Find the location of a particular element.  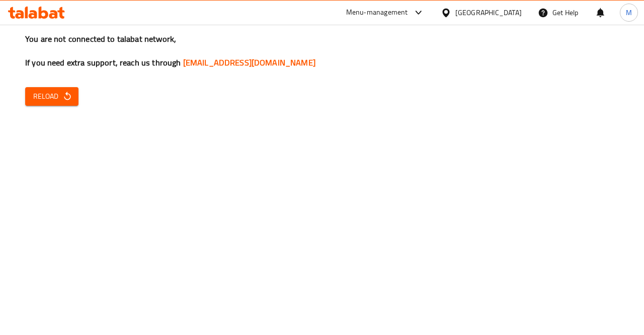

div: Menu-management is located at coordinates (377, 12).